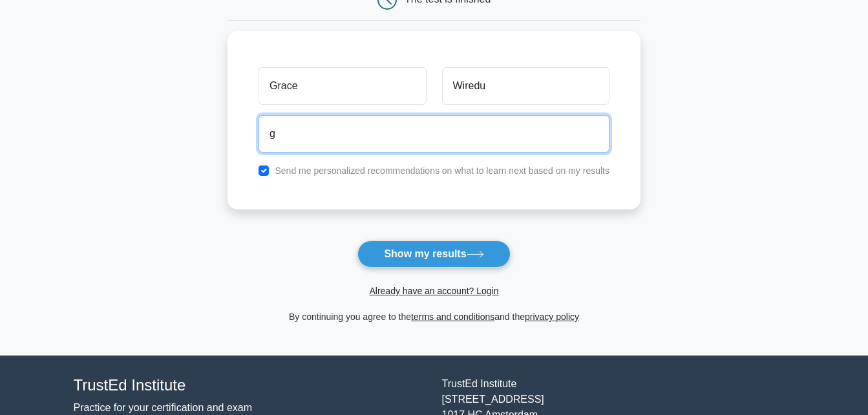 Image resolution: width=868 pixels, height=415 pixels. I want to click on label: Send me personalized recommendations on what to learn next based on my results, so click(442, 171).